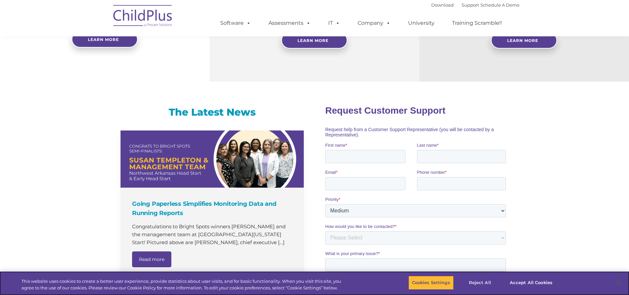 This screenshot has width=629, height=295. Describe the element at coordinates (431, 283) in the screenshot. I see `button: Cookies Settings` at that location.